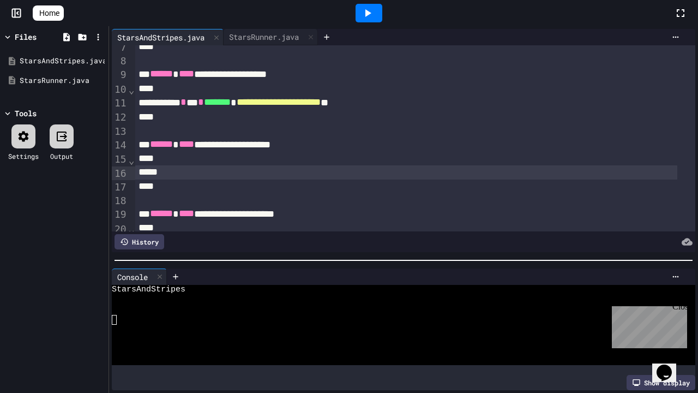 This screenshot has width=698, height=393. I want to click on div: 10, so click(120, 89).